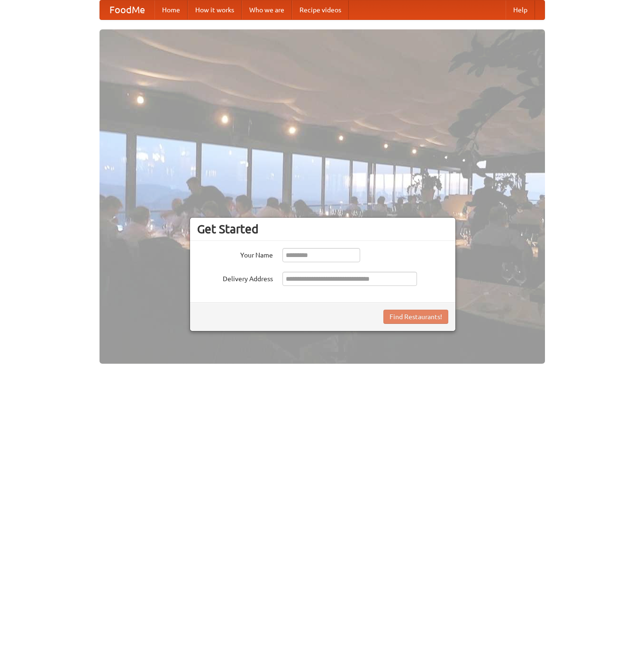 Image resolution: width=644 pixels, height=671 pixels. Describe the element at coordinates (235, 254) in the screenshot. I see `label: Your Name` at that location.